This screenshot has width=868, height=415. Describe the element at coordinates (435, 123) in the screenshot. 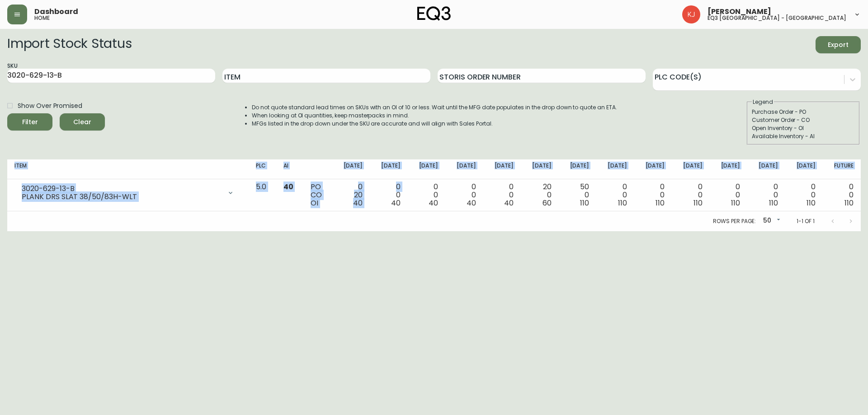

I see `li: MFGs listed in the drop down under the SKU are accurate and will align with Sales Portal.` at that location.